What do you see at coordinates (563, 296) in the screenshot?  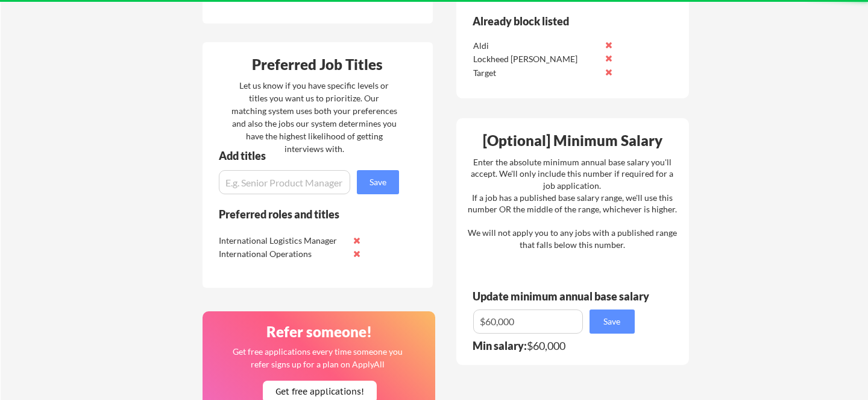 I see `div: Update minimum annual base salary` at bounding box center [563, 296].